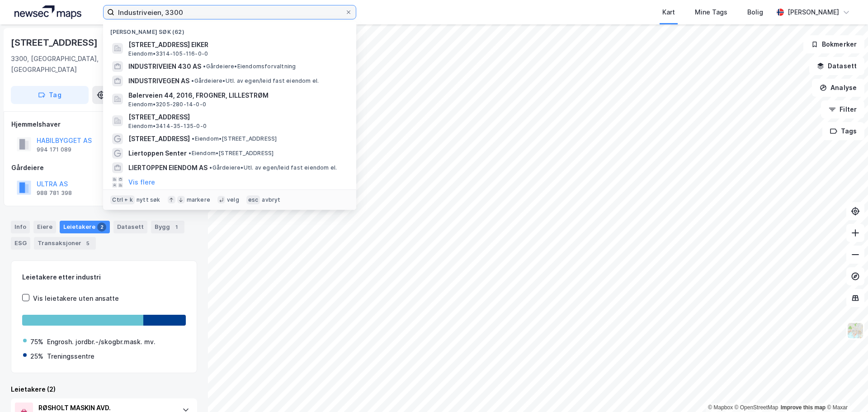  I want to click on img: Z, so click(855, 331).